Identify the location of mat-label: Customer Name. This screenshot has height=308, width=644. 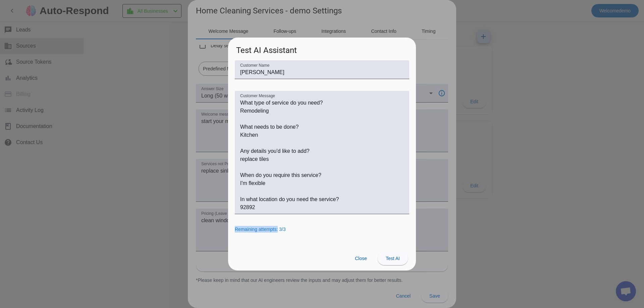
(255, 65).